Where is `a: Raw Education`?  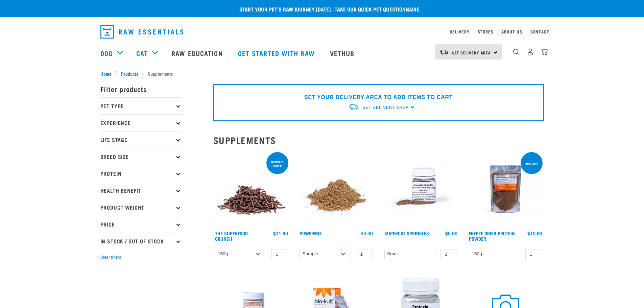
a: Raw Education is located at coordinates (198, 53).